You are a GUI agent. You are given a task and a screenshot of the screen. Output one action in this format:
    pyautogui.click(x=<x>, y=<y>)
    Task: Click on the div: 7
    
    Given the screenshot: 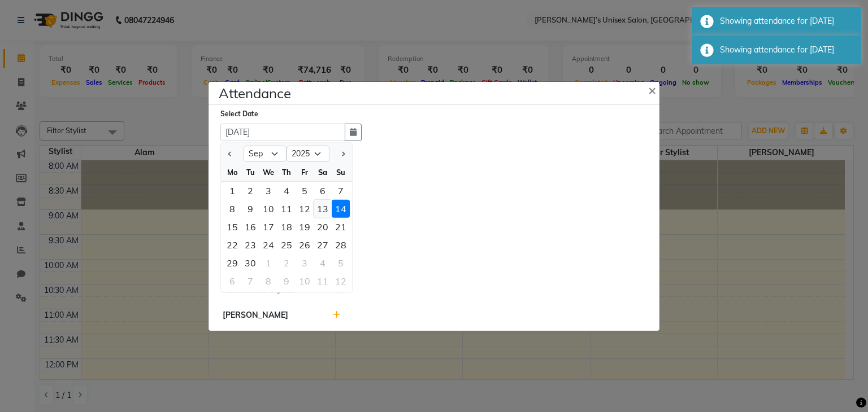 What is the action you would take?
    pyautogui.click(x=341, y=190)
    